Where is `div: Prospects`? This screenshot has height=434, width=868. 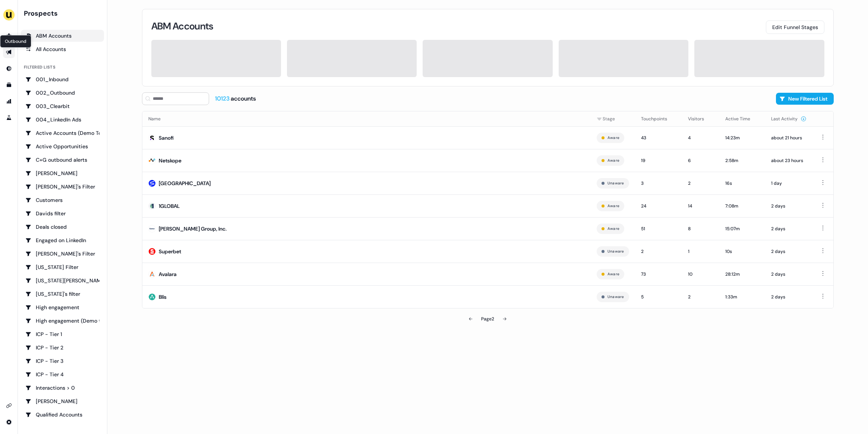 div: Prospects is located at coordinates (64, 14).